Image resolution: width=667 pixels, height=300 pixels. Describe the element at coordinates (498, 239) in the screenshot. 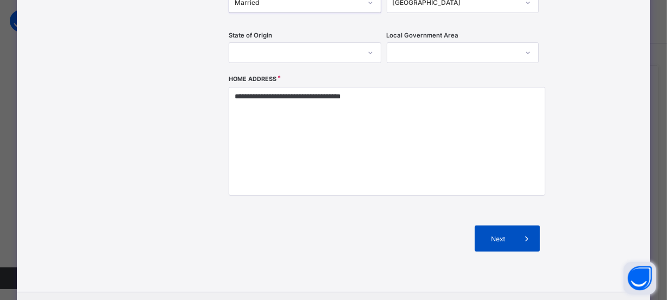

I see `span: Next` at that location.